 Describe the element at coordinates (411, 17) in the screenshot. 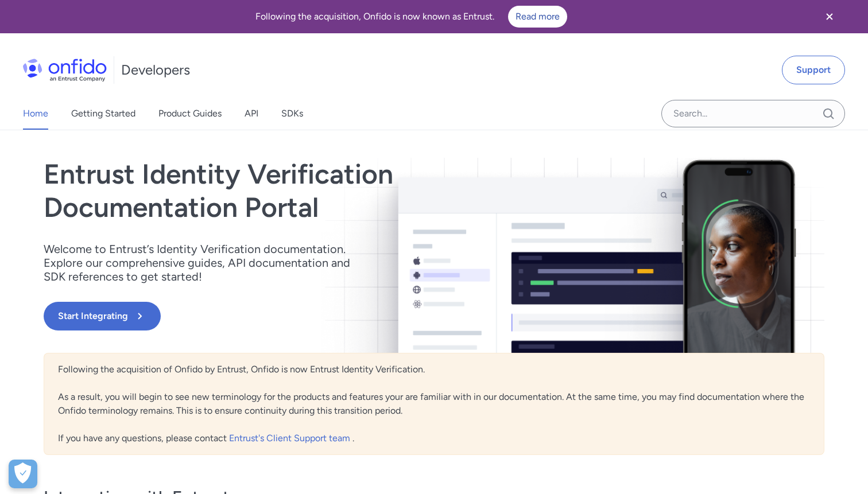

I see `div: Following the acquisition, Onfido is now known as Entrust.` at that location.